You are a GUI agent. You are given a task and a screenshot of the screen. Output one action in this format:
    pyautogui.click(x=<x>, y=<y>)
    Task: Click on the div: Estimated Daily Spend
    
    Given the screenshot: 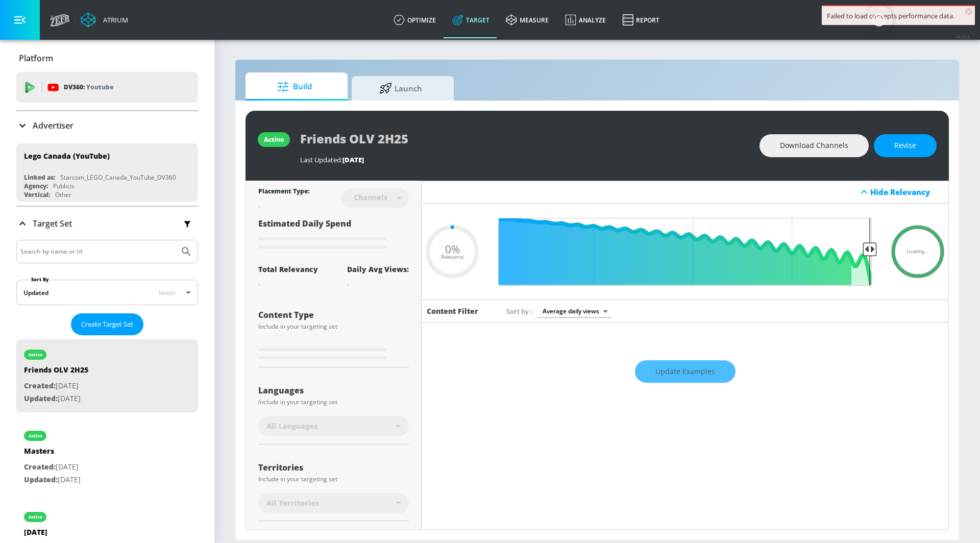 What is the action you would take?
    pyautogui.click(x=333, y=235)
    